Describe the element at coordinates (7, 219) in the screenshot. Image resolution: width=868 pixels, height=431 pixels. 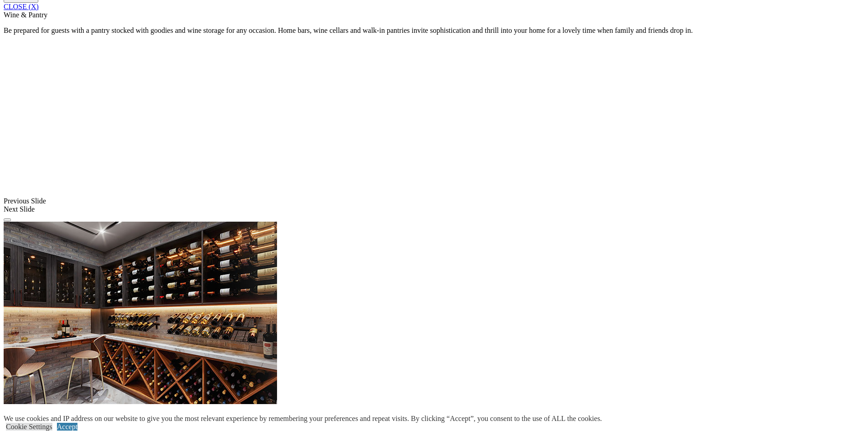
I see `button: Click here to pause slide show` at that location.